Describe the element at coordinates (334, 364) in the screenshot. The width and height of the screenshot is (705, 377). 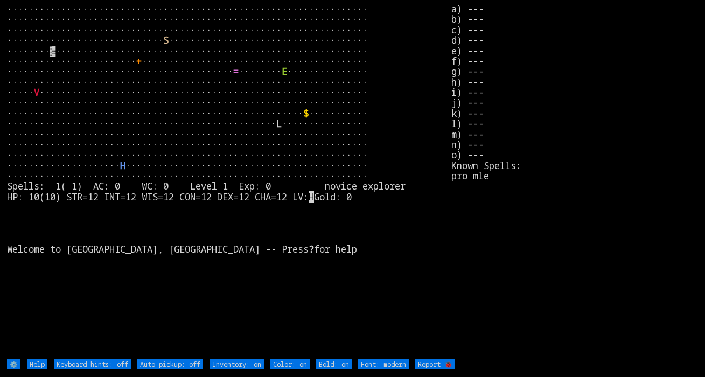
I see `input: Bold: on` at that location.